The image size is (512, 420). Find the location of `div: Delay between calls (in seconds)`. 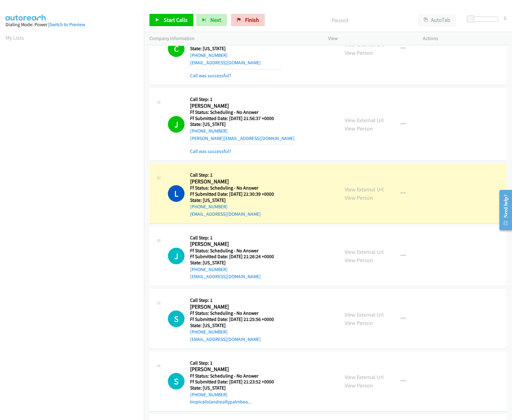

div: Delay between calls (in seconds) is located at coordinates (484, 19).